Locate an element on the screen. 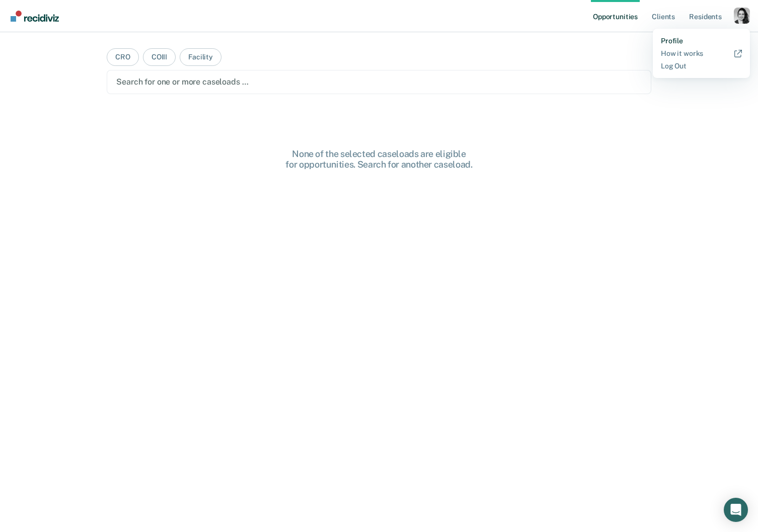 The width and height of the screenshot is (758, 532). a: How it works is located at coordinates (701, 53).